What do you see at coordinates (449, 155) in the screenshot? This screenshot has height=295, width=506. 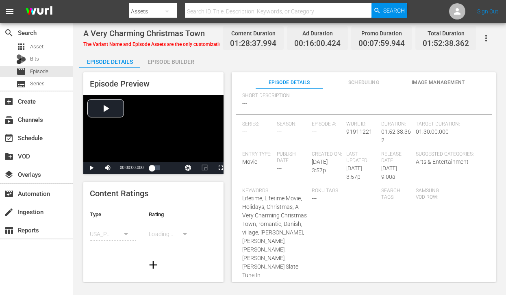 I see `span: Suggested Categories:` at bounding box center [449, 155].